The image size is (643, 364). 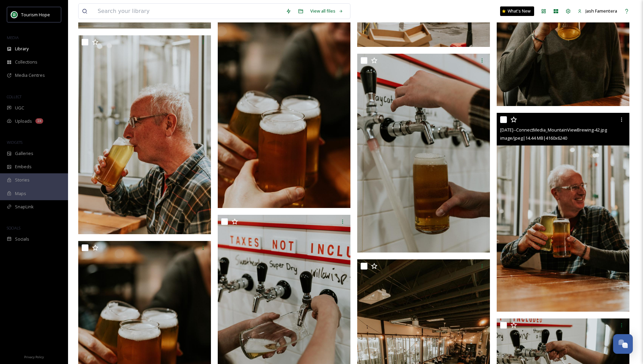 I want to click on span: UGC, so click(x=20, y=108).